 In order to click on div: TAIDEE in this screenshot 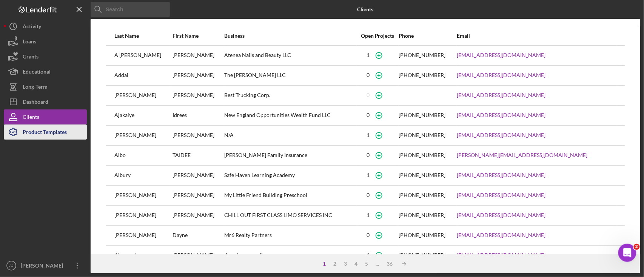, I will do `click(198, 156)`.